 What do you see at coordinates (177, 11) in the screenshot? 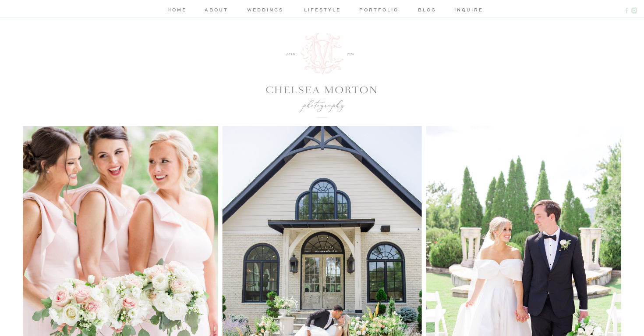
I see `a: home` at bounding box center [177, 11].